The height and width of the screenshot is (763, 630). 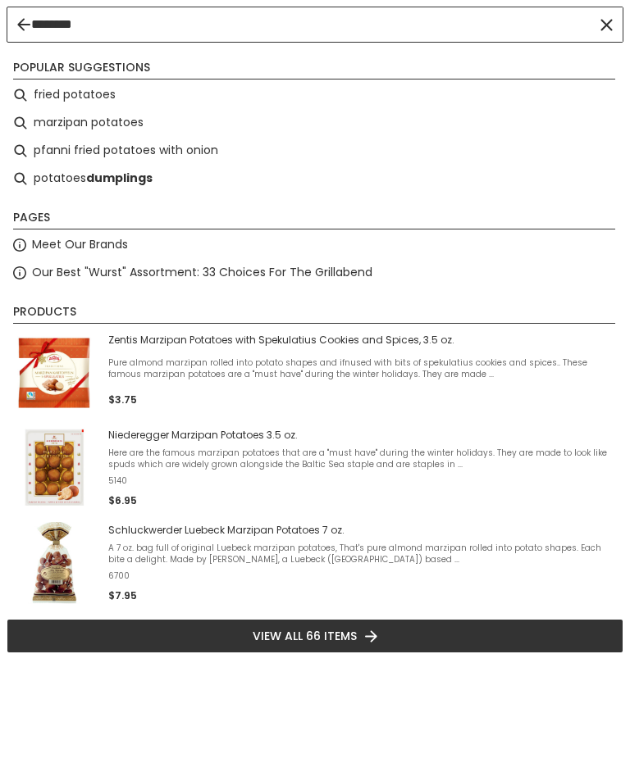 What do you see at coordinates (315, 563) in the screenshot?
I see `a: Schluckwerder Luebeck Marzipan Potatoes 7 oz.A 7 oz. bag full of original Luebeck marzipan potato...` at bounding box center [315, 563].